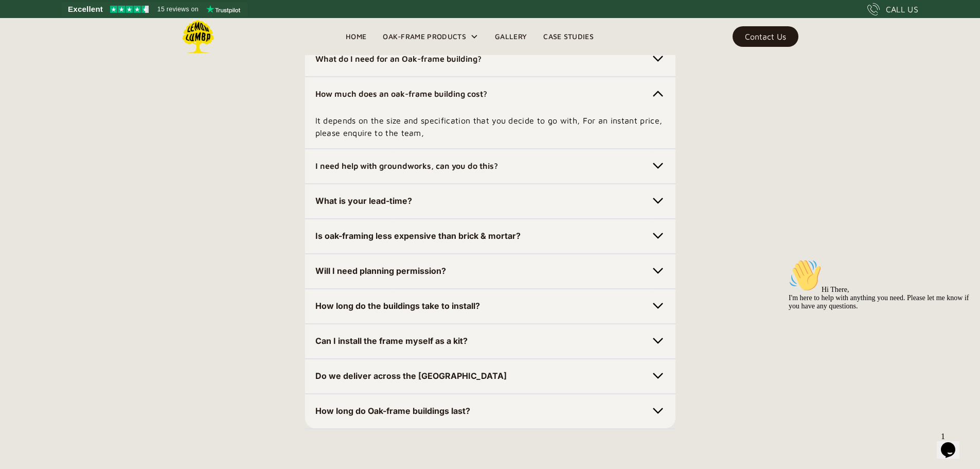 The width and height of the screenshot is (980, 469). Describe the element at coordinates (398, 58) in the screenshot. I see `strong: What do I need for an Oak-frame building?` at that location.